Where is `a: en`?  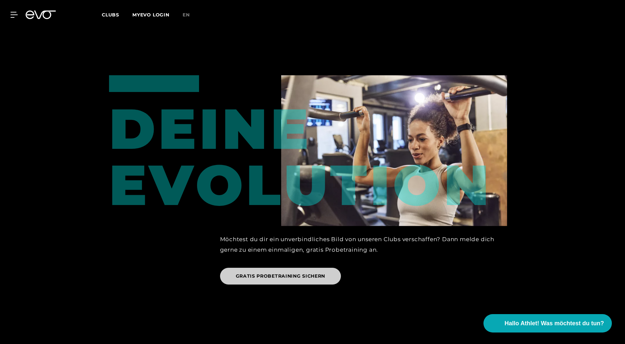
a: en is located at coordinates (190, 15).